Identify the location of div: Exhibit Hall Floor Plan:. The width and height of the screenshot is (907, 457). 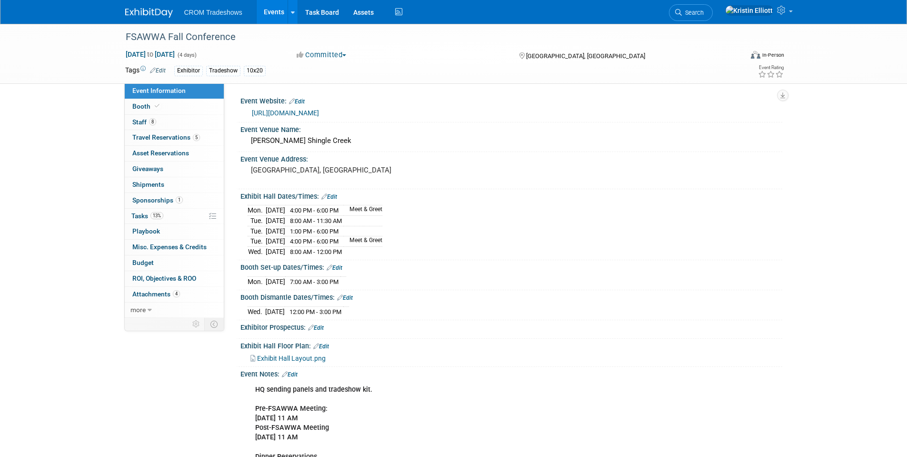
(511, 345).